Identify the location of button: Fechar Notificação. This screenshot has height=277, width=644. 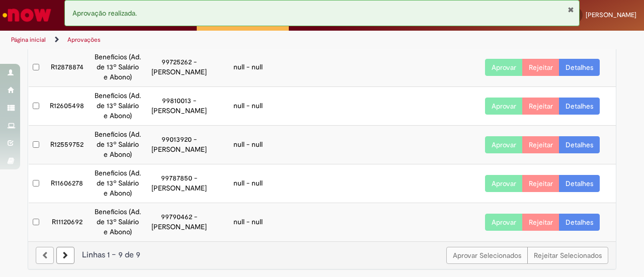
(570, 10).